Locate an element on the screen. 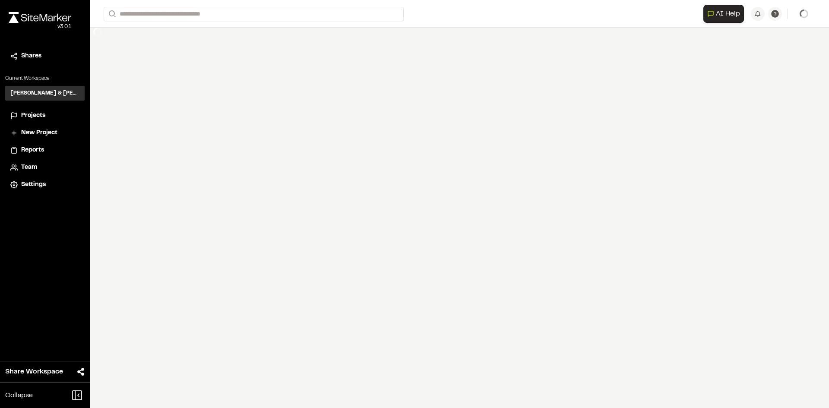  a: Settings is located at coordinates (45, 185).